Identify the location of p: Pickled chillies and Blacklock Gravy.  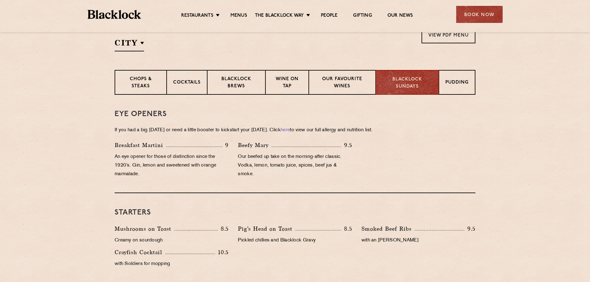
(295, 241).